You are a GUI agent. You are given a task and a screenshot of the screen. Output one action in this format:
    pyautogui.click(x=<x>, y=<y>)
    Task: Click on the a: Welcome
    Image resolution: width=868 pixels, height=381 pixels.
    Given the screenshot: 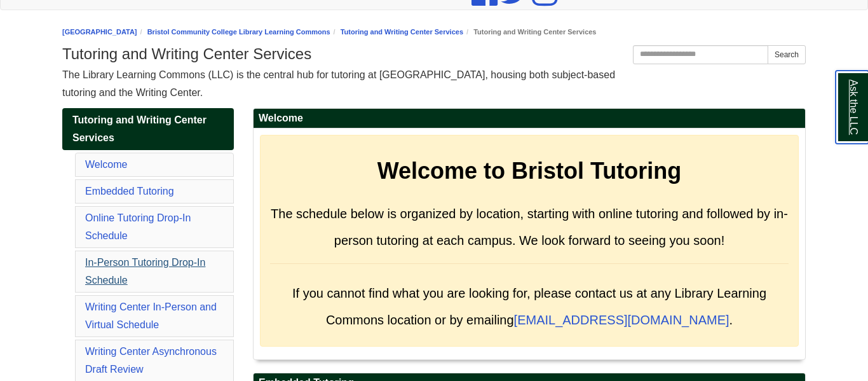 What is the action you would take?
    pyautogui.click(x=106, y=164)
    